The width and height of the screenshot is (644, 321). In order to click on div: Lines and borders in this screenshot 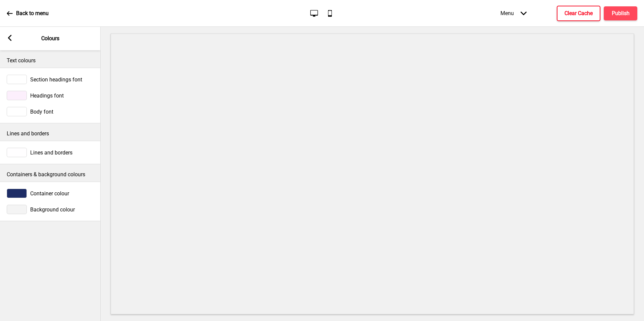, I will do `click(50, 152)`.